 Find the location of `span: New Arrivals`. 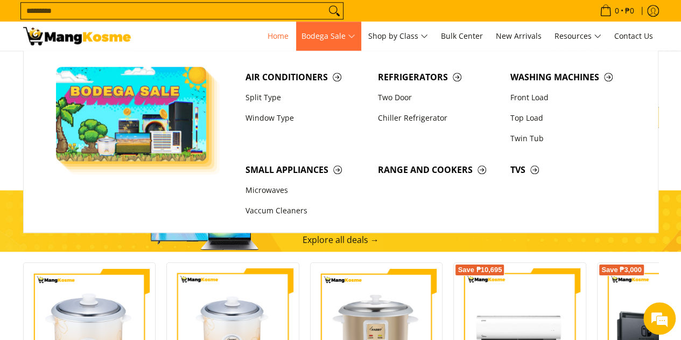

span: New Arrivals is located at coordinates (518, 36).